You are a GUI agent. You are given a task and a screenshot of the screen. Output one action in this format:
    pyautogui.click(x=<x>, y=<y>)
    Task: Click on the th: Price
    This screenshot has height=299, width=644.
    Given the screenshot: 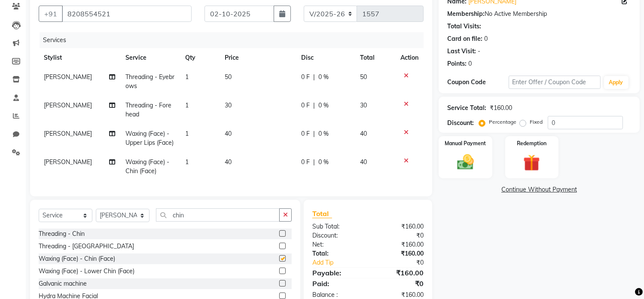 What is the action you would take?
    pyautogui.click(x=258, y=58)
    